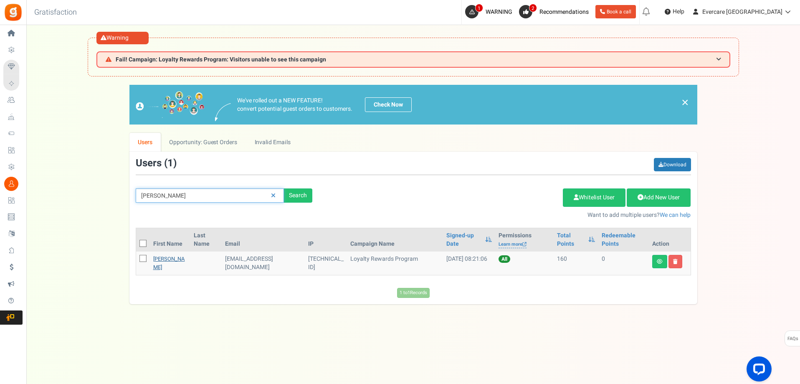 Image resolution: width=800 pixels, height=384 pixels. What do you see at coordinates (13, 12) in the screenshot?
I see `img: Gratisfaction` at bounding box center [13, 12].